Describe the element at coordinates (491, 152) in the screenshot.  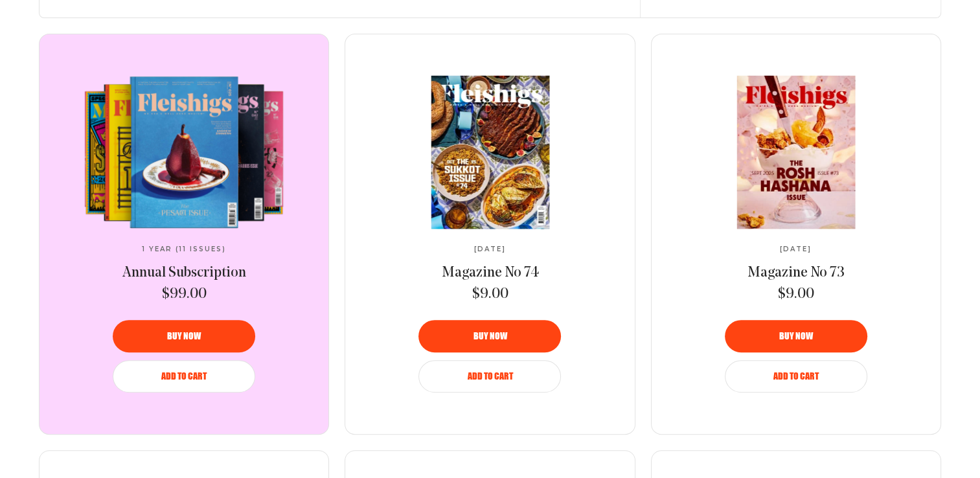
I see `a: Magazine No 74Magazine No 74` at that location.